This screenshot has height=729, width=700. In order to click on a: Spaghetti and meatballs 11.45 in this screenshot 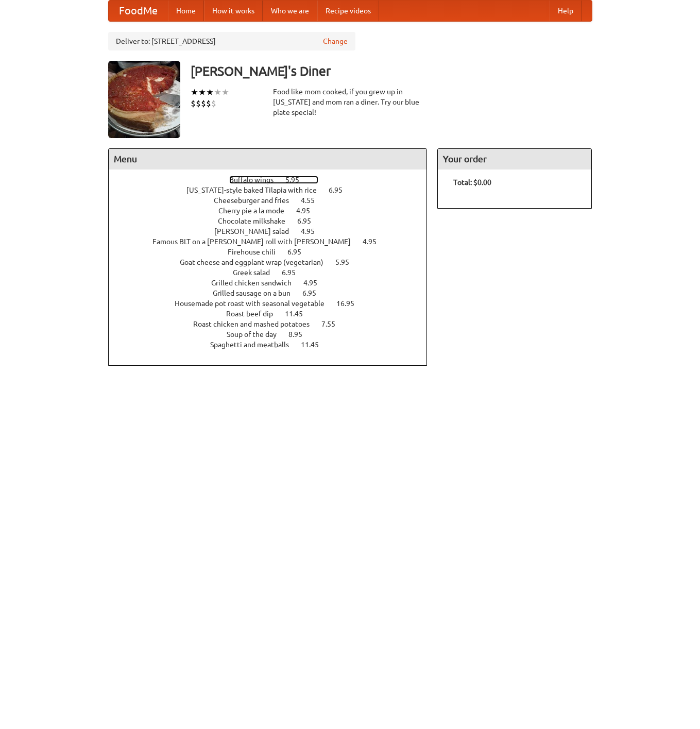, I will do `click(274, 344)`.